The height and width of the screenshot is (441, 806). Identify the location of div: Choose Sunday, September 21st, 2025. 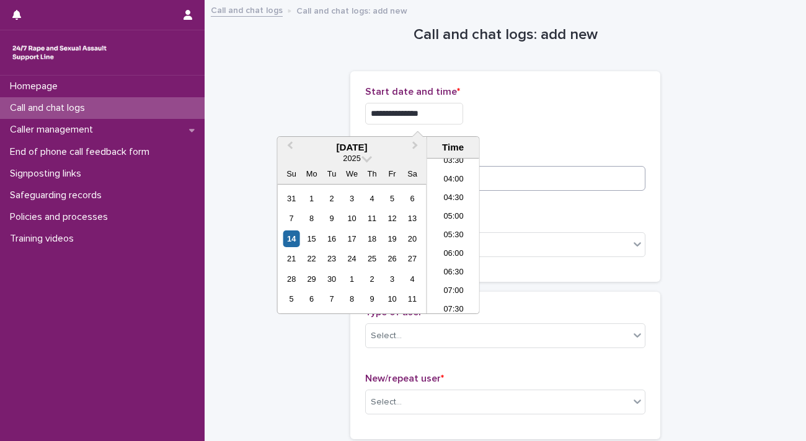
(291, 258).